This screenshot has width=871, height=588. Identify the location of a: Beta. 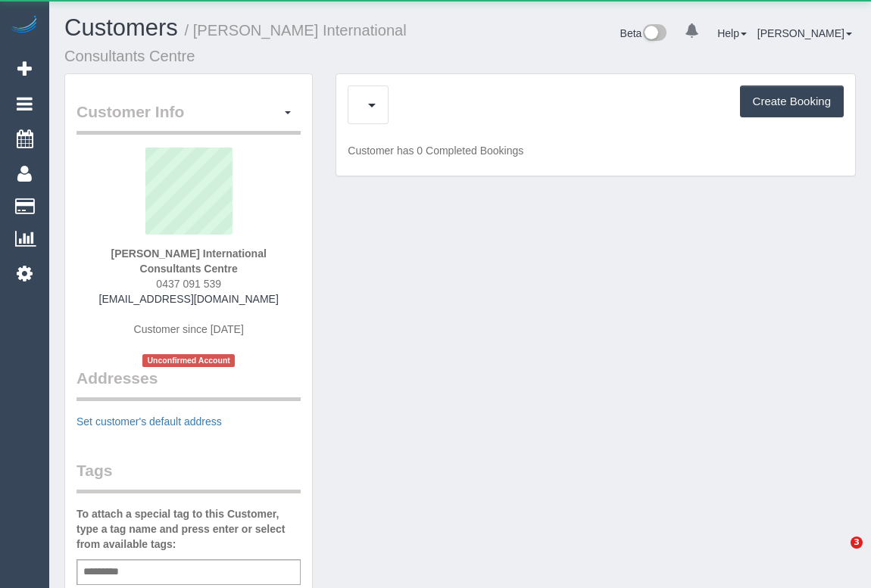
(643, 33).